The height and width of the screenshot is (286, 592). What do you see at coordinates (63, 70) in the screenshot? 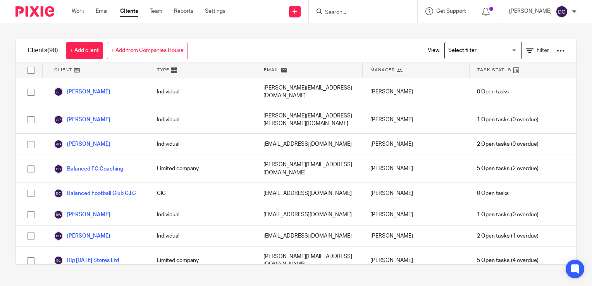
I see `span: Client` at bounding box center [63, 70].